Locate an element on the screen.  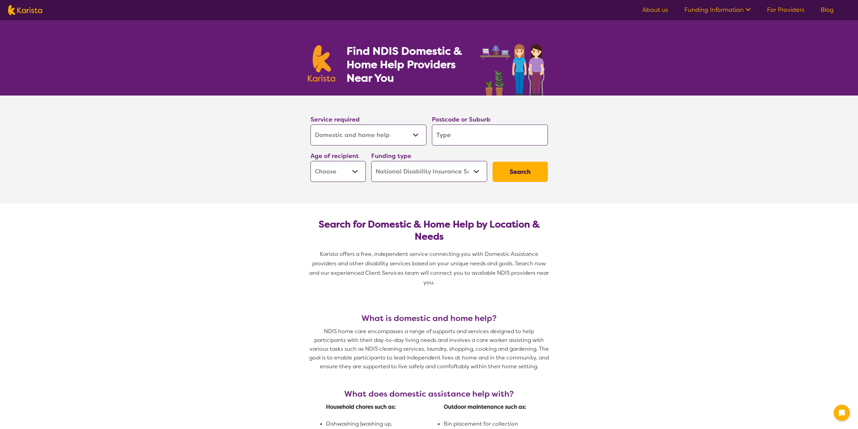
strong: Outdoor maintenance such as: is located at coordinates (485, 406).